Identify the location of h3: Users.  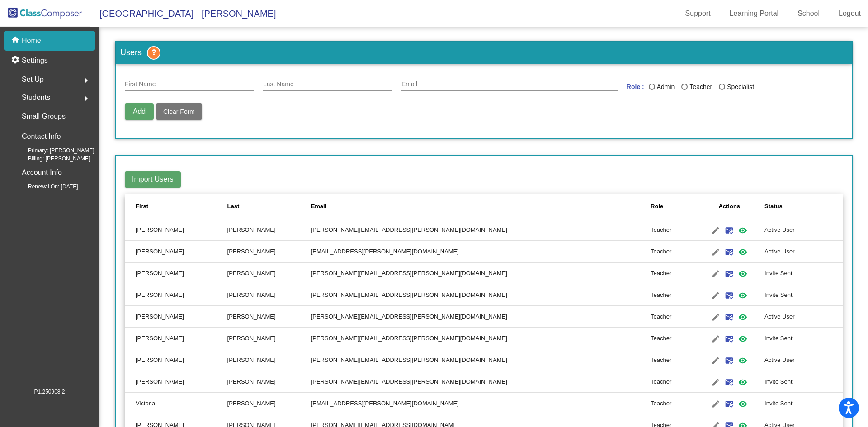
(484, 53).